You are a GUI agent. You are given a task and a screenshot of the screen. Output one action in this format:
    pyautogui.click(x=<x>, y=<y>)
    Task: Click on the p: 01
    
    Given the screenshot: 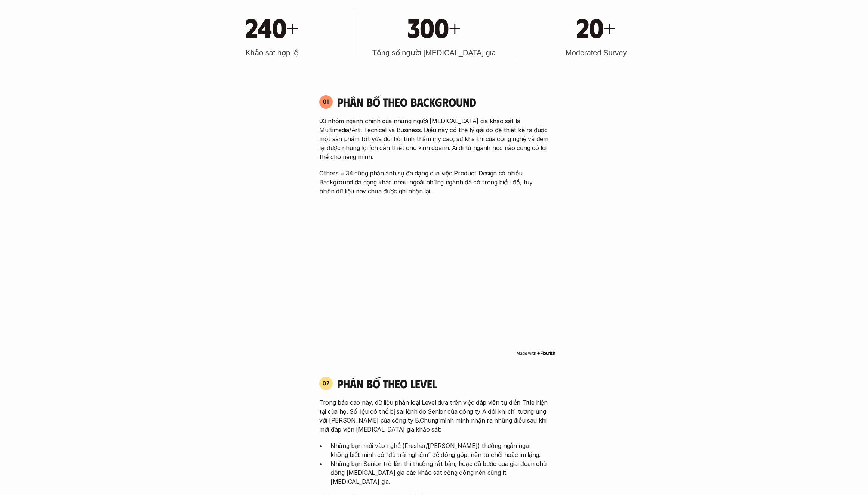 What is the action you would take?
    pyautogui.click(x=326, y=101)
    